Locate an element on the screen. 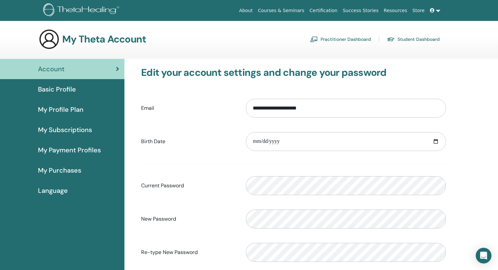 The image size is (498, 270). img: graduation-cap.svg is located at coordinates (391, 39).